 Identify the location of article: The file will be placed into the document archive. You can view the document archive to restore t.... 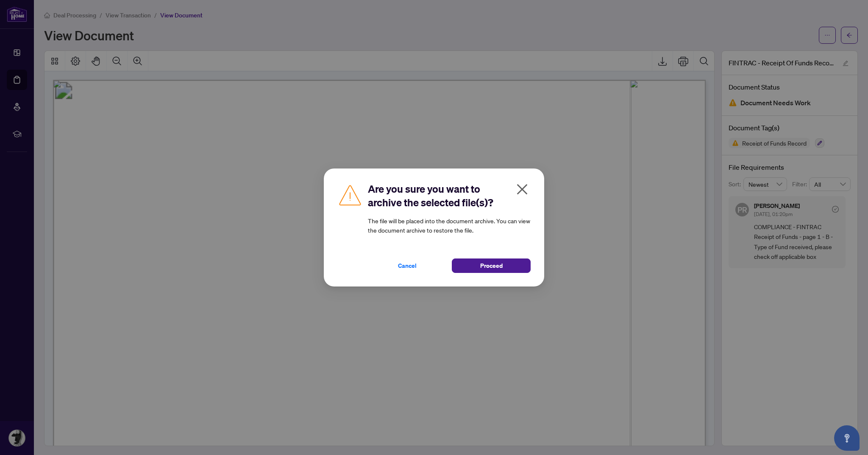
(449, 225).